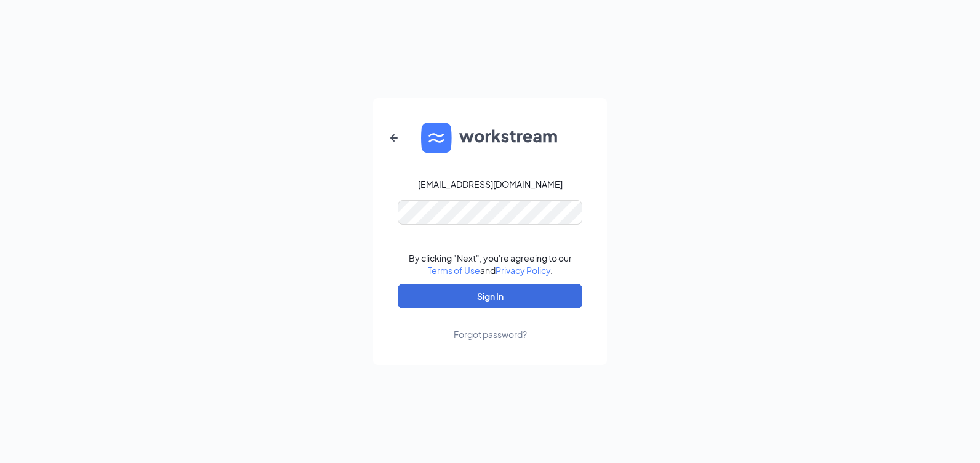 This screenshot has width=980, height=463. What do you see at coordinates (490, 296) in the screenshot?
I see `button: Sign In` at bounding box center [490, 296].